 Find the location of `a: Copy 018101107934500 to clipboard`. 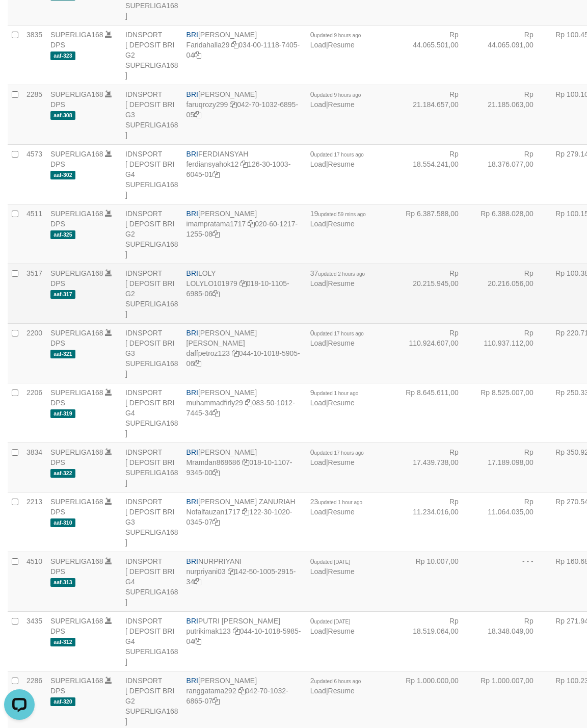

a: Copy 018101107934500 to clipboard is located at coordinates (216, 472).